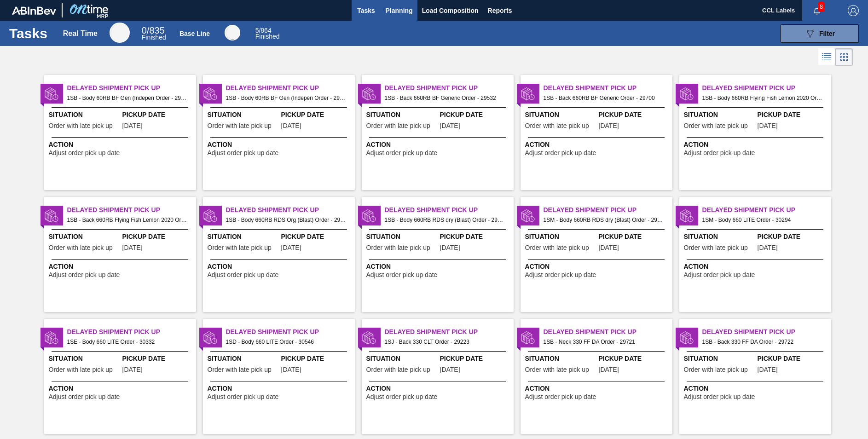 The image size is (868, 439). I want to click on span: 1SD - Body 660 LITE Order - 30546, so click(287, 342).